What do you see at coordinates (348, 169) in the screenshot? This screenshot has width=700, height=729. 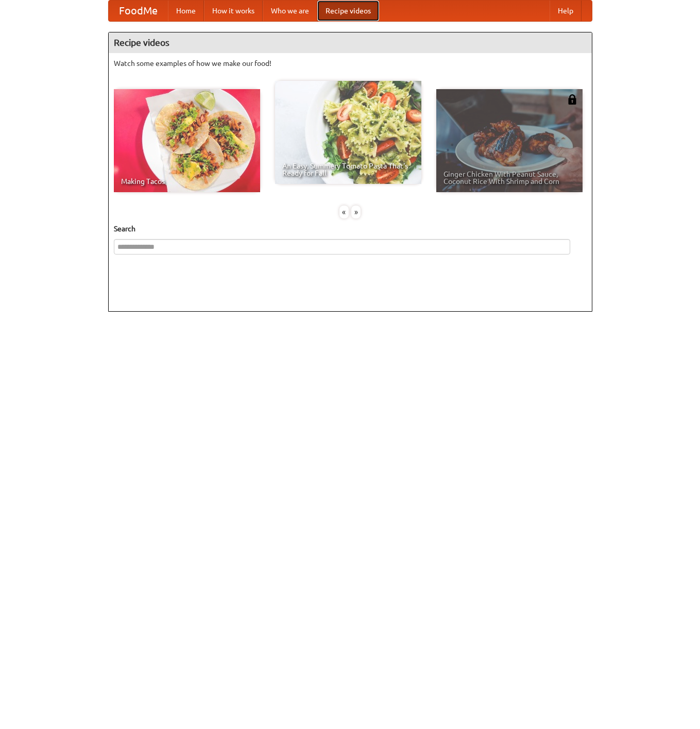 I see `span: An Easy, Summery Tomato Pasta That's Ready for Fall` at bounding box center [348, 169].